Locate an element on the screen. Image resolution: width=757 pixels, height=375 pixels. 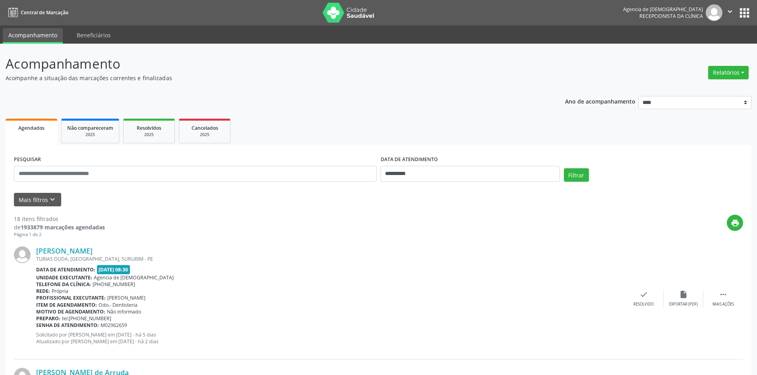
label: PESQUISAR is located at coordinates (27, 160).